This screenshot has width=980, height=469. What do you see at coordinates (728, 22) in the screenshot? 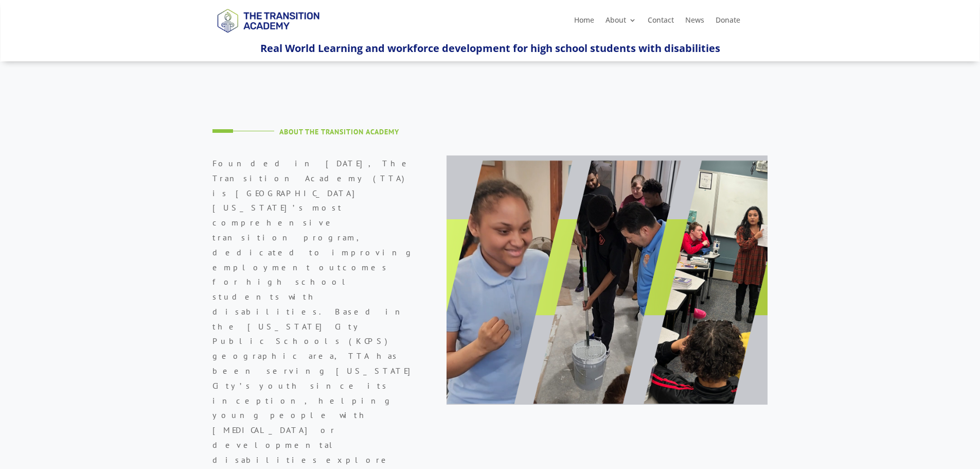
I see `a: Donate` at bounding box center [728, 22].